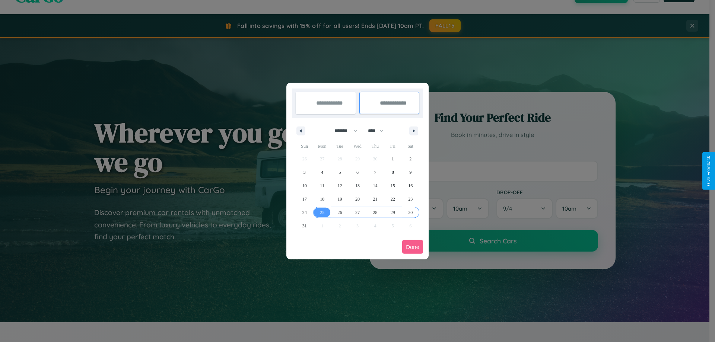 This screenshot has height=342, width=715. Describe the element at coordinates (413, 247) in the screenshot. I see `button: Done` at that location.